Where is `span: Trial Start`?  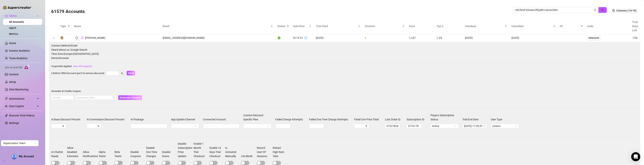 span: Trial Start is located at coordinates (337, 26).